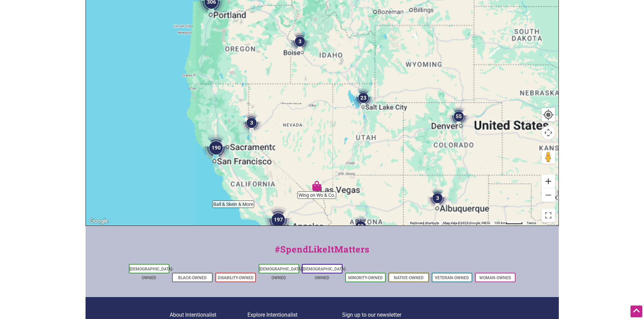 Image resolution: width=644 pixels, height=319 pixels. I want to click on button: Zoom in, so click(548, 181).